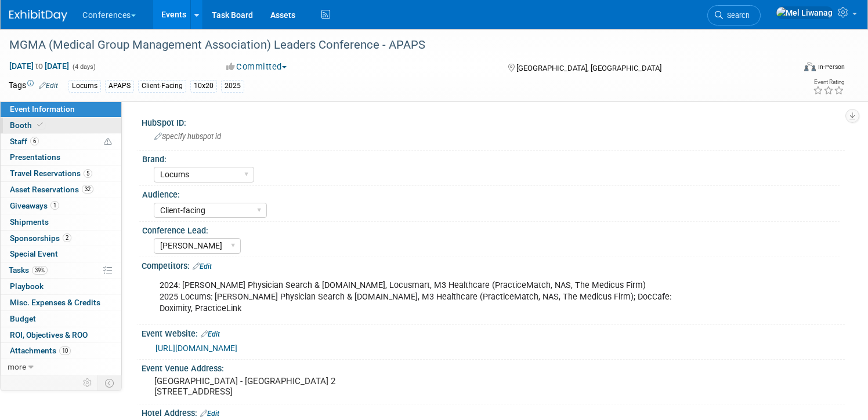 This screenshot has width=868, height=420. I want to click on img: Format-Inperson.png, so click(810, 67).